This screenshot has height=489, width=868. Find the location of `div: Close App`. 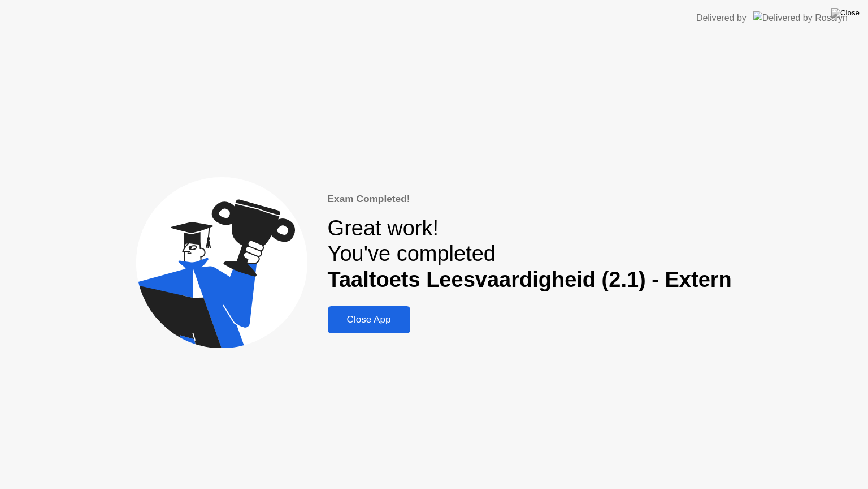

div: Close App is located at coordinates (370, 320).